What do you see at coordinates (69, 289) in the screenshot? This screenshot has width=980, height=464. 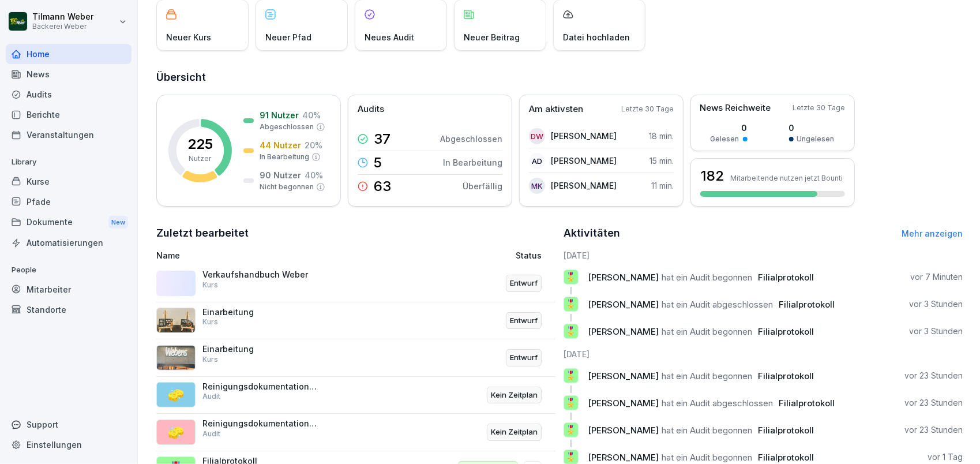 I see `div: Mitarbeiter` at bounding box center [69, 289].